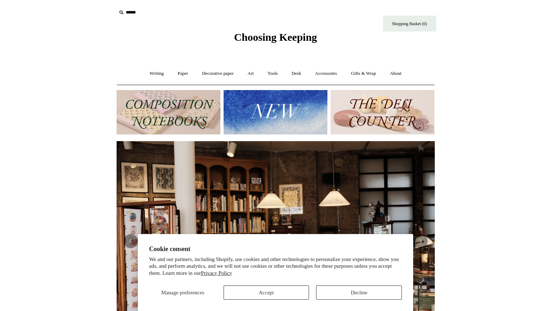 The width and height of the screenshot is (551, 311). I want to click on button: Previous, so click(131, 241).